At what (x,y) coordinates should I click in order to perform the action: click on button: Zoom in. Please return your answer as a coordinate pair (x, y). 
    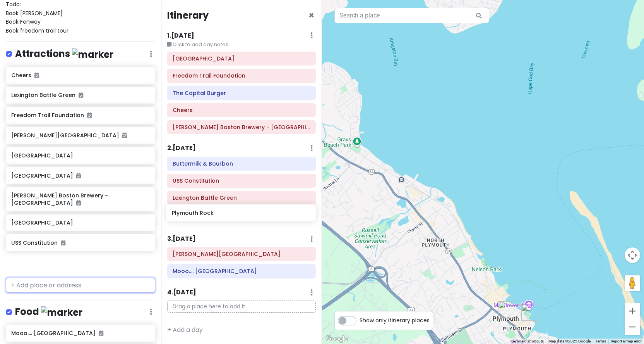
    Looking at the image, I should click on (633, 311).